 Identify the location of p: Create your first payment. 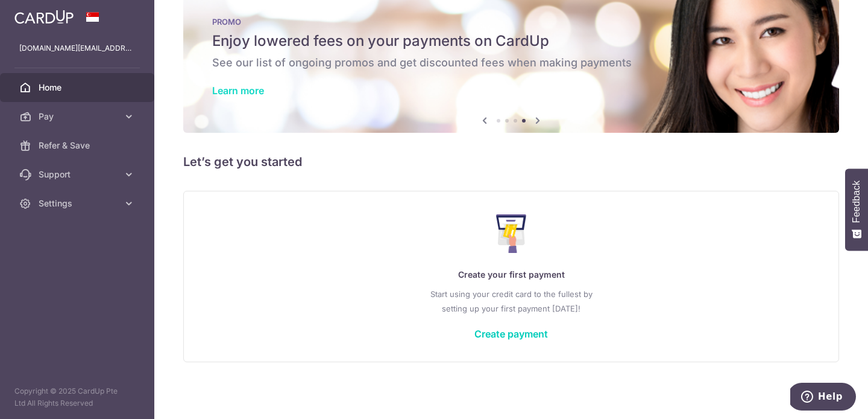
(512, 275).